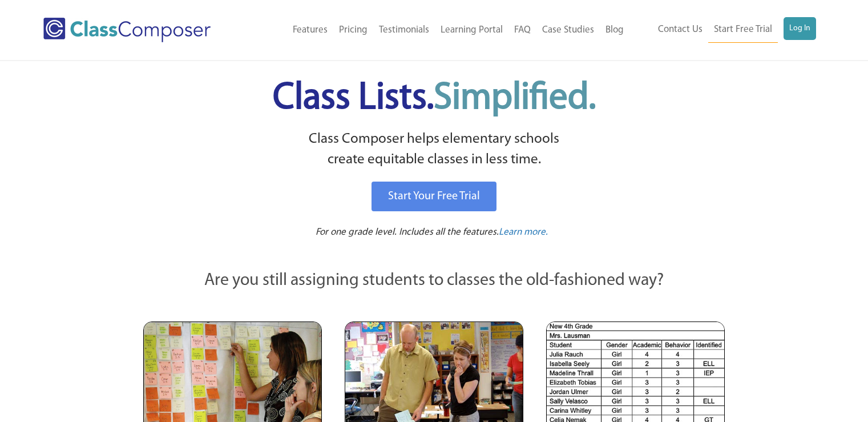 This screenshot has width=868, height=422. I want to click on a: Testimonials, so click(404, 31).